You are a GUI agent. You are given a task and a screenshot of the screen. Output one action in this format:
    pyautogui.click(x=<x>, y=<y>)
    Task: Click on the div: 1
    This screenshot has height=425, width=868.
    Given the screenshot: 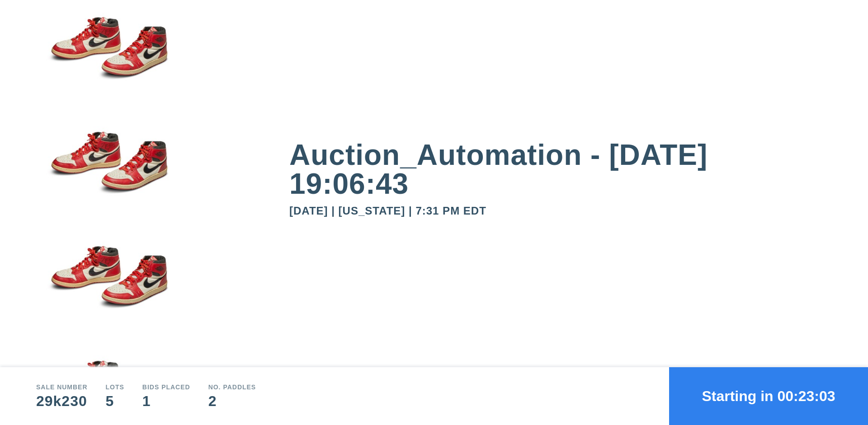 What is the action you would take?
    pyautogui.click(x=166, y=401)
    